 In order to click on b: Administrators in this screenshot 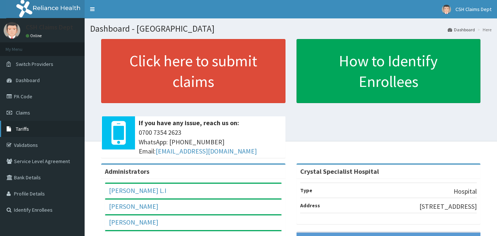, I will do `click(127, 171)`.